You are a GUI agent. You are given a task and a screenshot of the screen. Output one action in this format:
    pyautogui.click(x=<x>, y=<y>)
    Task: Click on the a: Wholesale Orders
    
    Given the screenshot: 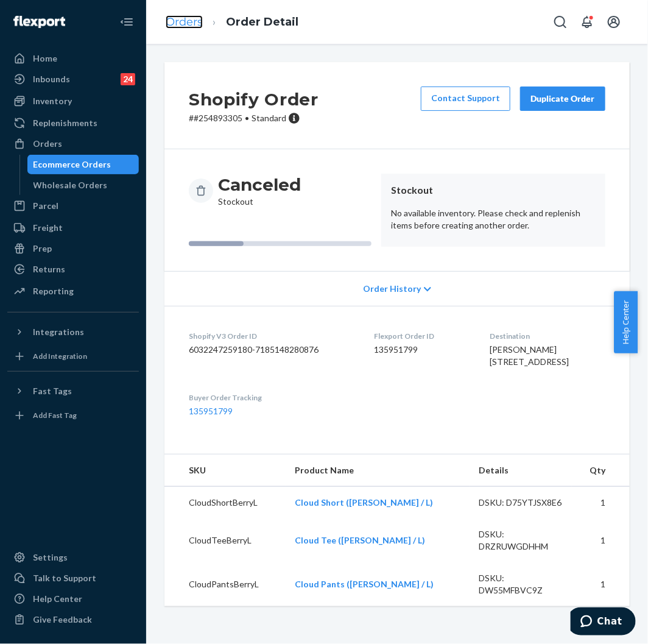 What is the action you would take?
    pyautogui.click(x=84, y=186)
    